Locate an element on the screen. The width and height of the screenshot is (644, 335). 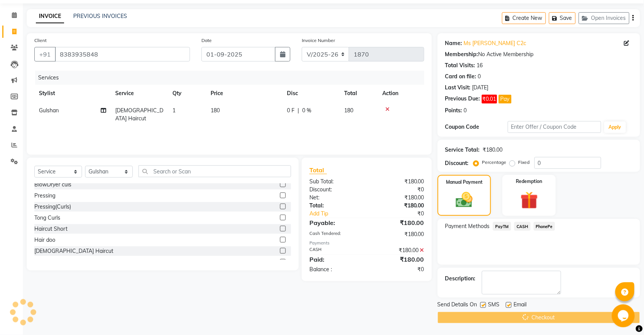
th: Service is located at coordinates (139, 93).